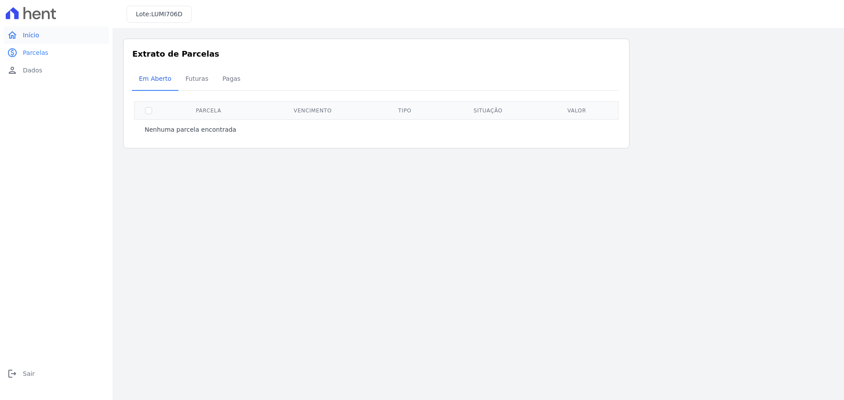 The image size is (844, 400). What do you see at coordinates (56, 35) in the screenshot?
I see `a: homeInício` at bounding box center [56, 35].